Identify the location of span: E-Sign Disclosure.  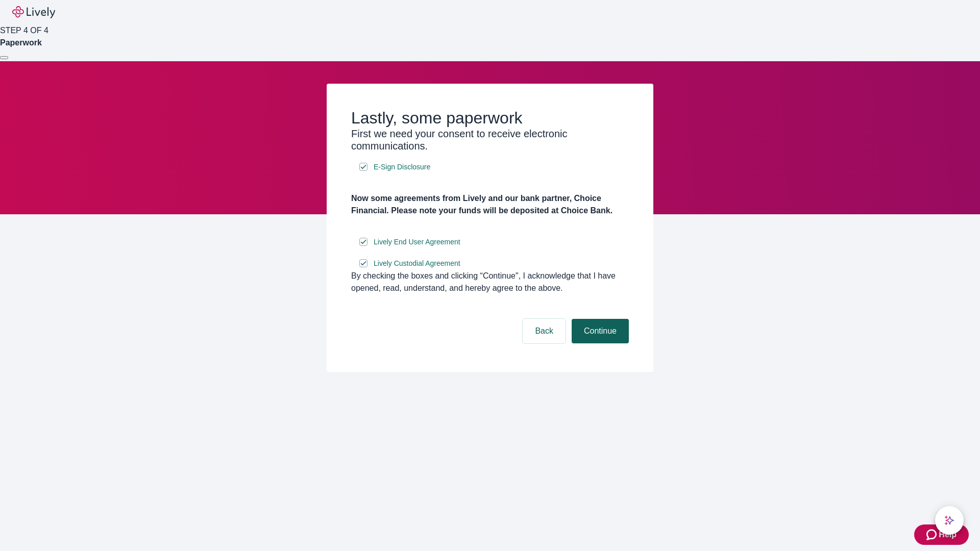
(402, 167).